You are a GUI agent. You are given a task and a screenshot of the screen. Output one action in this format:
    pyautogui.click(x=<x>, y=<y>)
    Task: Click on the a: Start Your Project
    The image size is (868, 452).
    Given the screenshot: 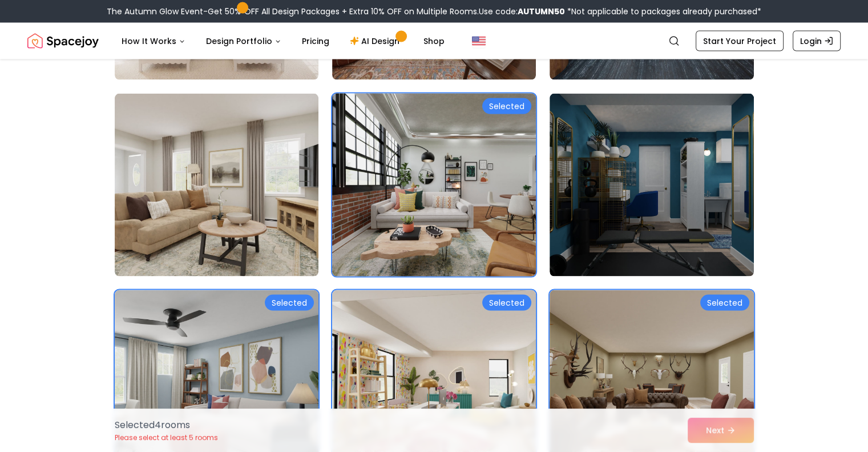 What is the action you would take?
    pyautogui.click(x=739, y=41)
    